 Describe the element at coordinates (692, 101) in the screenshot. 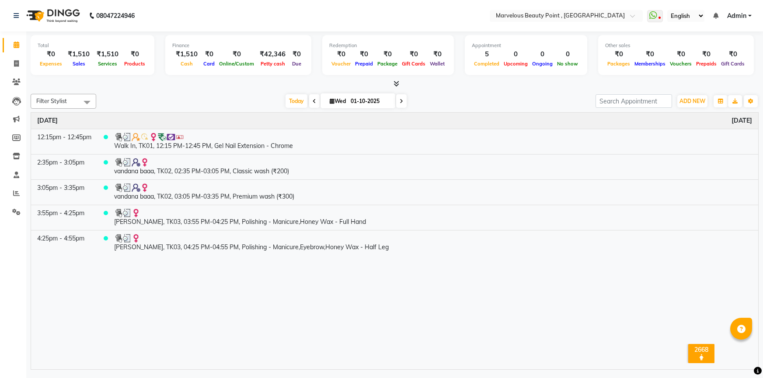

I see `span: ADD NEW` at that location.